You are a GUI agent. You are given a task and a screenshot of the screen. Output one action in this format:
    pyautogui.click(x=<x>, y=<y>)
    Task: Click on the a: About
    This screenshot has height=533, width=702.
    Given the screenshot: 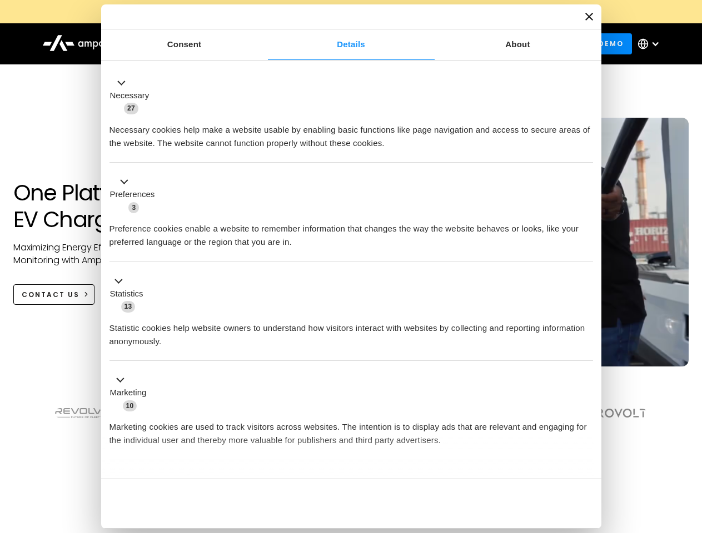 What is the action you would take?
    pyautogui.click(x=518, y=44)
    